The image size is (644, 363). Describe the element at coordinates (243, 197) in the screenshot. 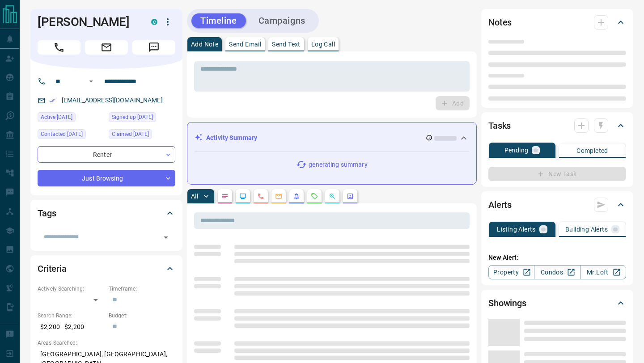

I see `svg: Lead Browsing Activity` at that location.